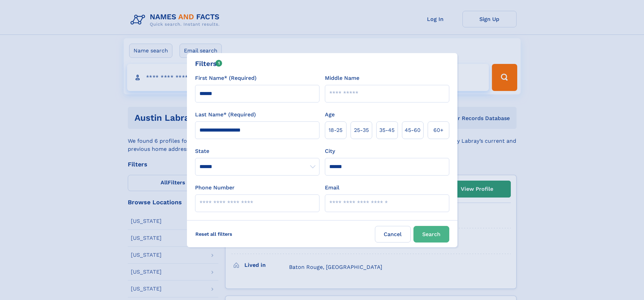 The height and width of the screenshot is (300, 644). I want to click on label: Cancel, so click(393, 234).